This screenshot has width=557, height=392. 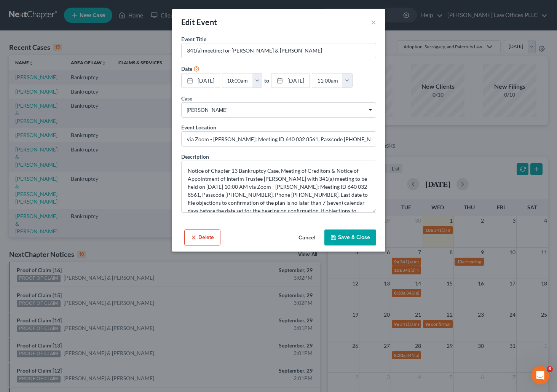 What do you see at coordinates (199, 22) in the screenshot?
I see `span: Edit Event` at bounding box center [199, 22].